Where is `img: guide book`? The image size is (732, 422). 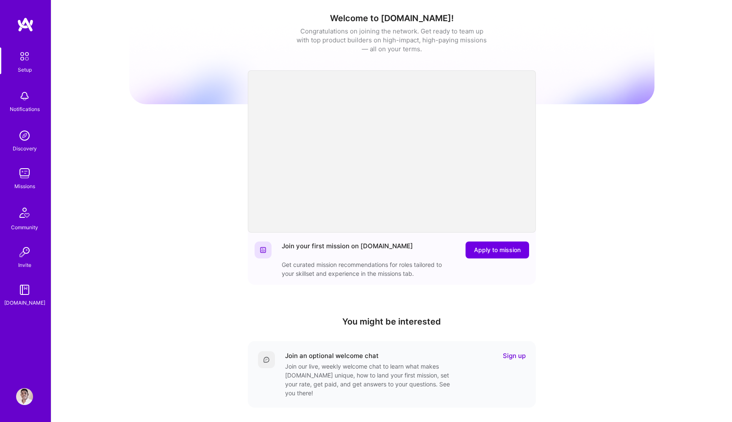 img: guide book is located at coordinates (25, 290).